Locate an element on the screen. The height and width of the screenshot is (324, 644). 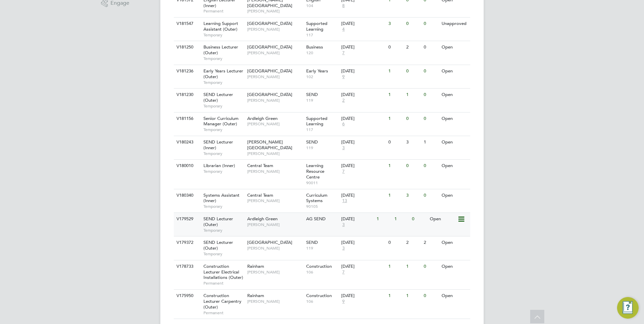
span: 8 is located at coordinates (343, 6).